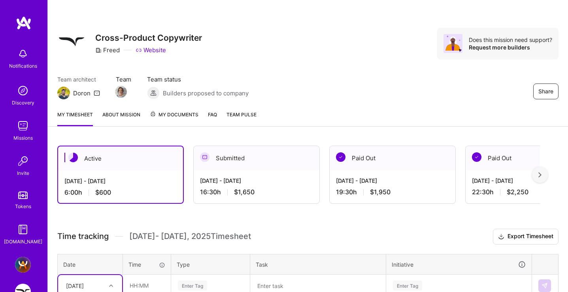 This screenshot has width=568, height=292. I want to click on img: Team Member Avatar, so click(121, 92).